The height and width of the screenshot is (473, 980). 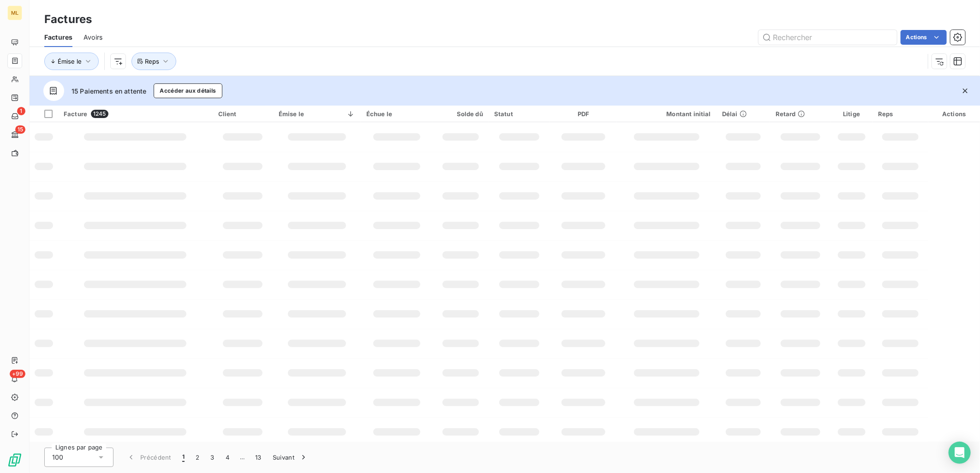 I want to click on div: Client, so click(x=243, y=114).